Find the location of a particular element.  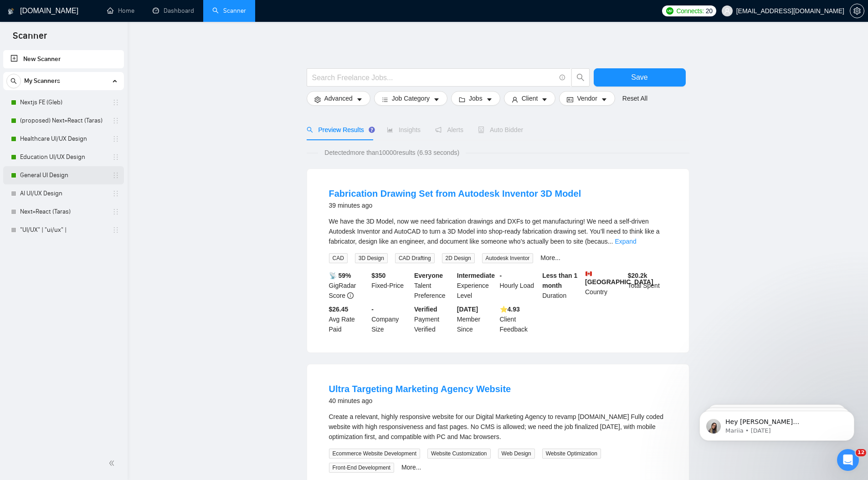

div: Hourly Load is located at coordinates (519, 286).